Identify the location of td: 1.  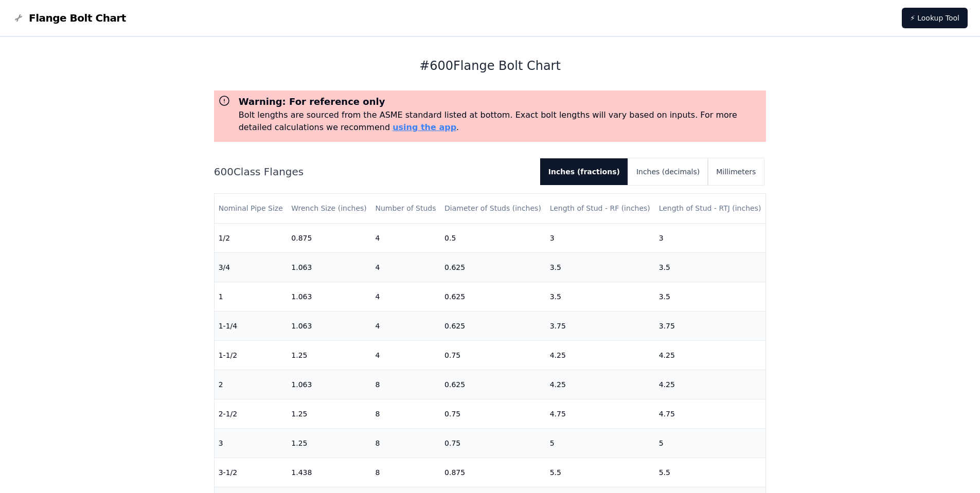
(251, 296).